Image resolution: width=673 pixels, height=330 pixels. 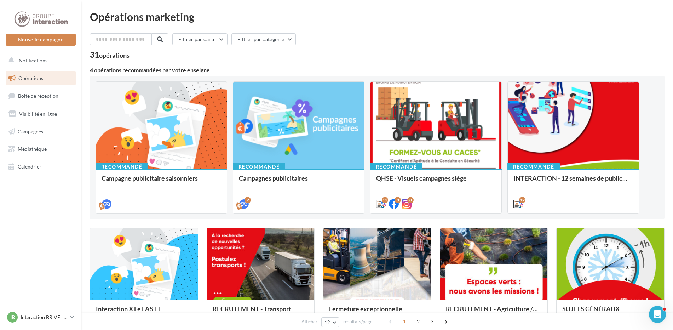 What do you see at coordinates (33, 60) in the screenshot?
I see `span: Notifications` at bounding box center [33, 60].